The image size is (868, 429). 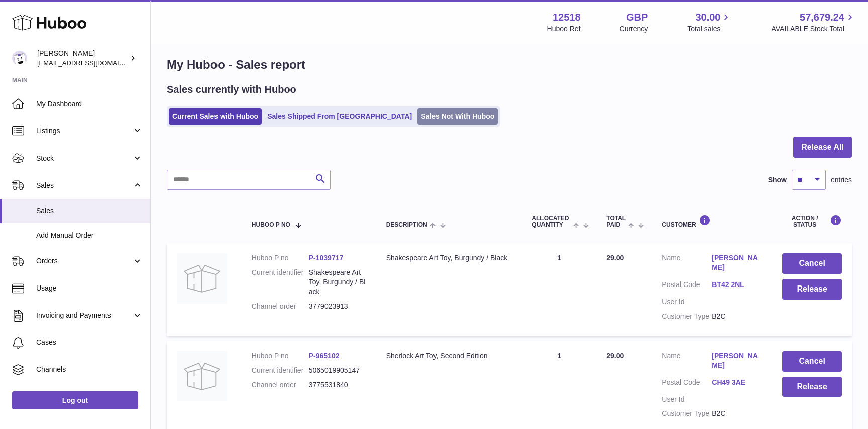 What do you see at coordinates (338, 306) in the screenshot?
I see `dd: 3779023913` at bounding box center [338, 306].